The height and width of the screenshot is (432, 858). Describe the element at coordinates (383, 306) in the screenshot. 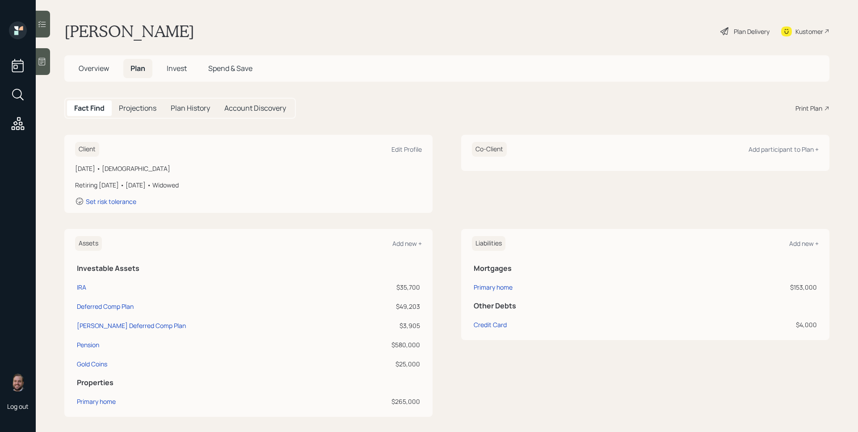

I see `div: $49,203` at that location.